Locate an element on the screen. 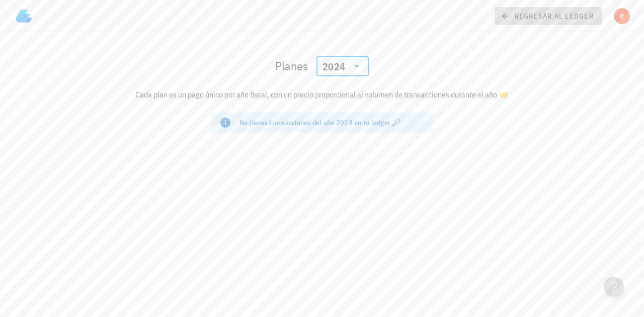 This screenshot has width=644, height=317. span: regresar al ledger is located at coordinates (547, 16).